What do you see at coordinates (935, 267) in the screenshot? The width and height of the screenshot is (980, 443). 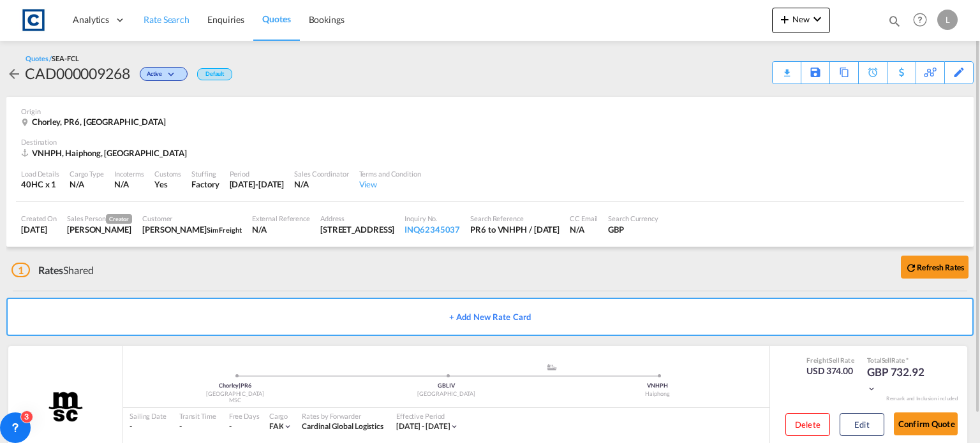 I see `button: icon-refreshRefresh Rates` at bounding box center [935, 267].